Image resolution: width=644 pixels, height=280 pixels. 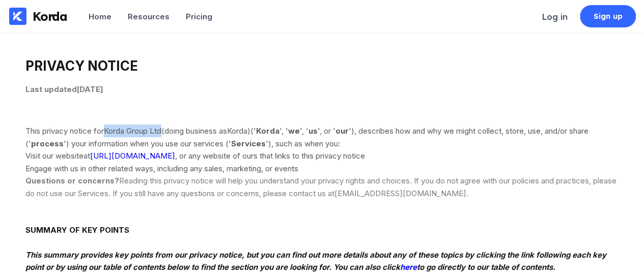 What do you see at coordinates (47, 144) in the screenshot?
I see `strong: process` at bounding box center [47, 144].